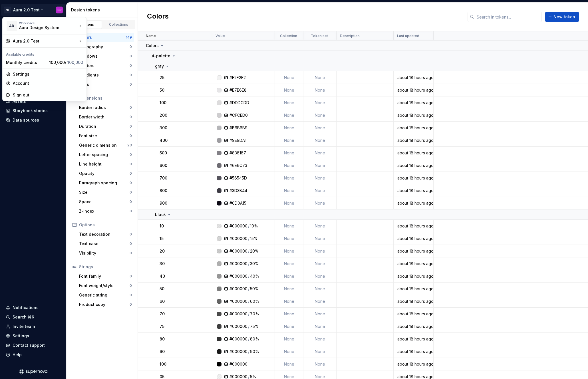 The height and width of the screenshot is (379, 588). What do you see at coordinates (75, 62) in the screenshot?
I see `span: 100,000` at bounding box center [75, 62].